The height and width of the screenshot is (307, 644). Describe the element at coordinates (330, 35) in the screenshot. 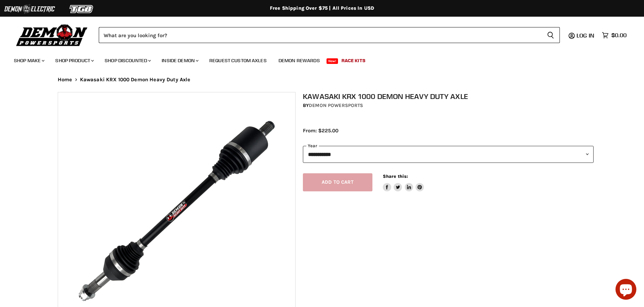

I see `form: Product` at that location.